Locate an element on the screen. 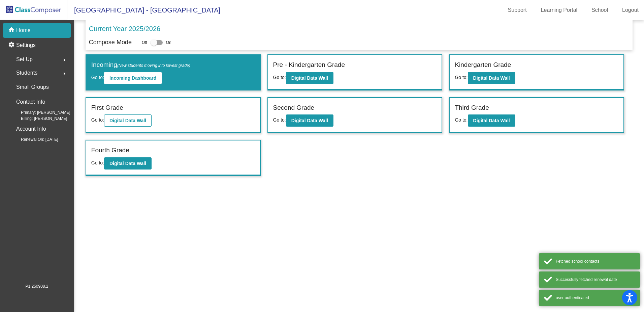  p: Contact Info is located at coordinates (30, 102).